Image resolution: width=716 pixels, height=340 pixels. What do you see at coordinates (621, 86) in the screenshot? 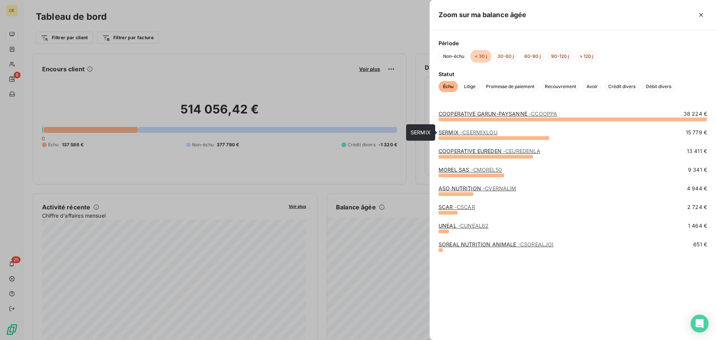
I see `span: Crédit divers` at bounding box center [621, 86].